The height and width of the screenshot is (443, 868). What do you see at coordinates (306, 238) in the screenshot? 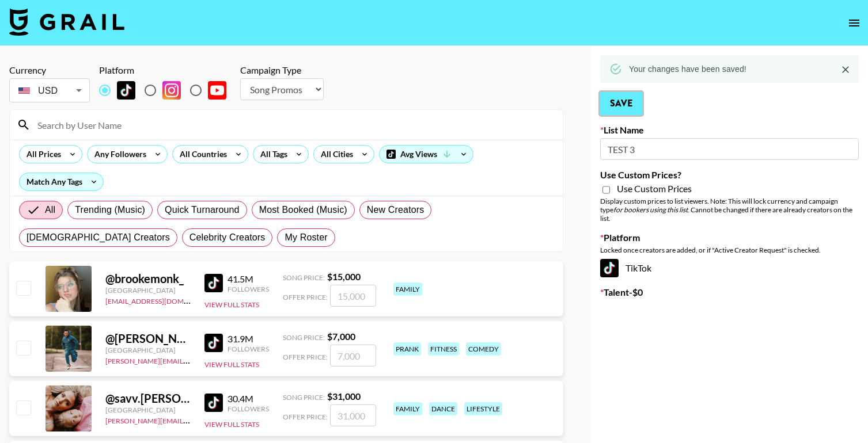
I see `span: My Roster` at bounding box center [306, 238].